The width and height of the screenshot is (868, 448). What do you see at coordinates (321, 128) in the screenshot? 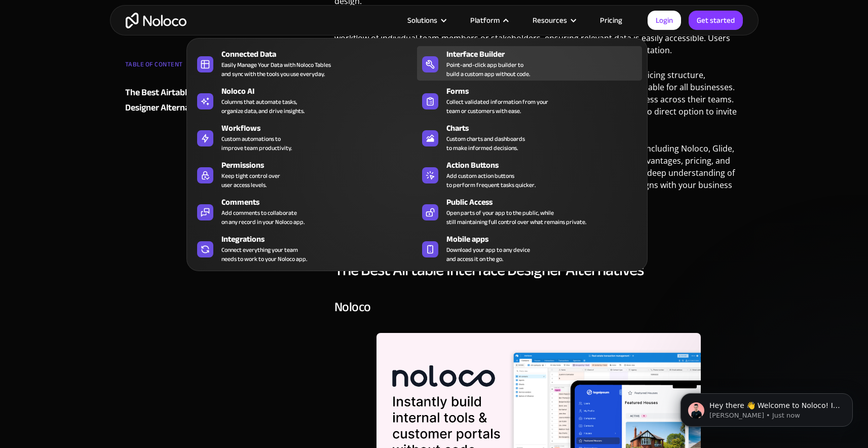
I see `div: Workflows` at bounding box center [321, 128].